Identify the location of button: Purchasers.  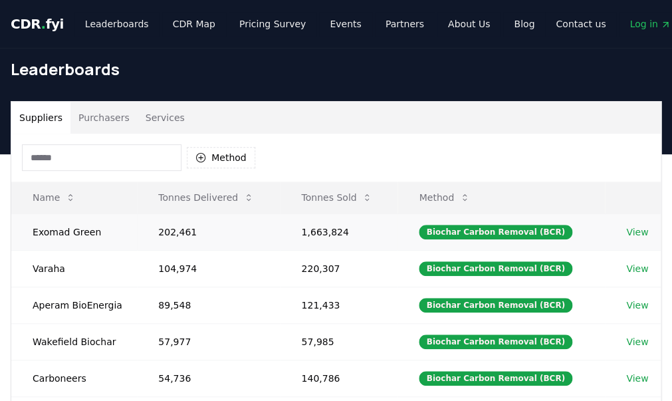
(104, 118).